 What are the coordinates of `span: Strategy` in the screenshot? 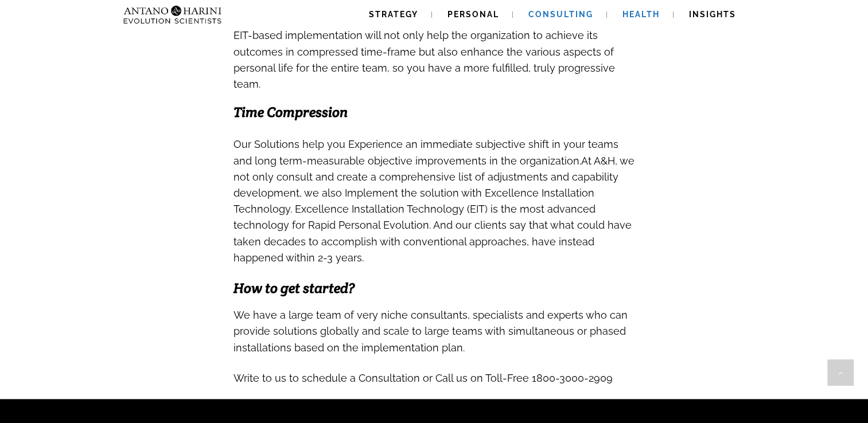 It's located at (394, 14).